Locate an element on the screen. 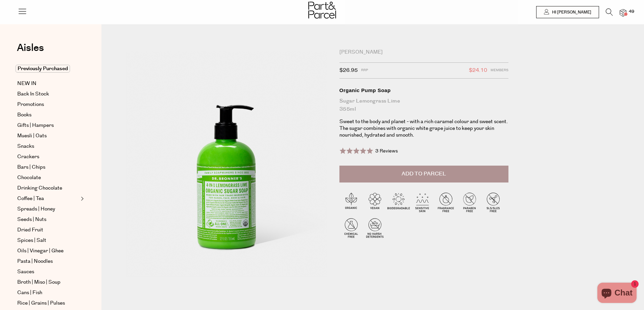 This screenshot has width=644, height=310. span: Oils | Vinegar | Ghee is located at coordinates (40, 251).